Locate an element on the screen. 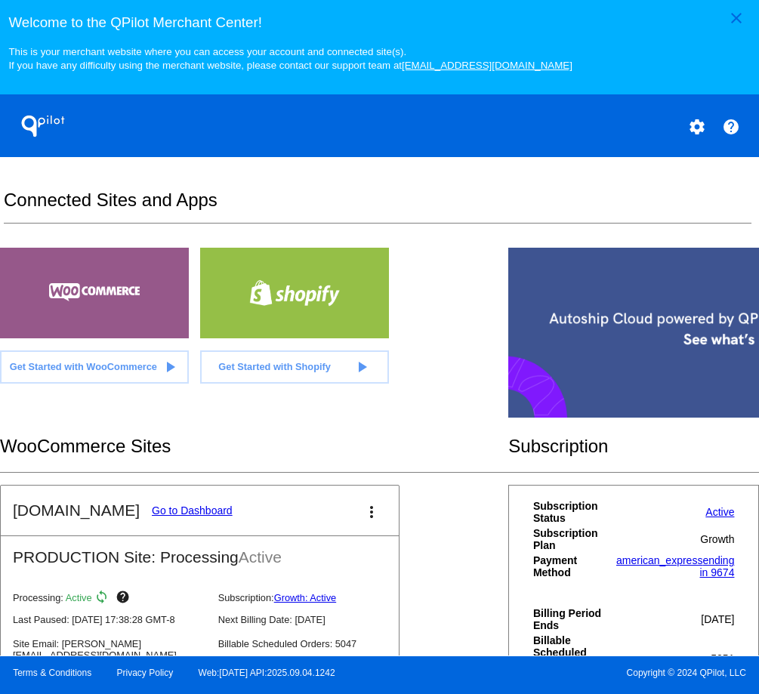 This screenshot has height=694, width=759. th: Payment Method is located at coordinates (571, 566).